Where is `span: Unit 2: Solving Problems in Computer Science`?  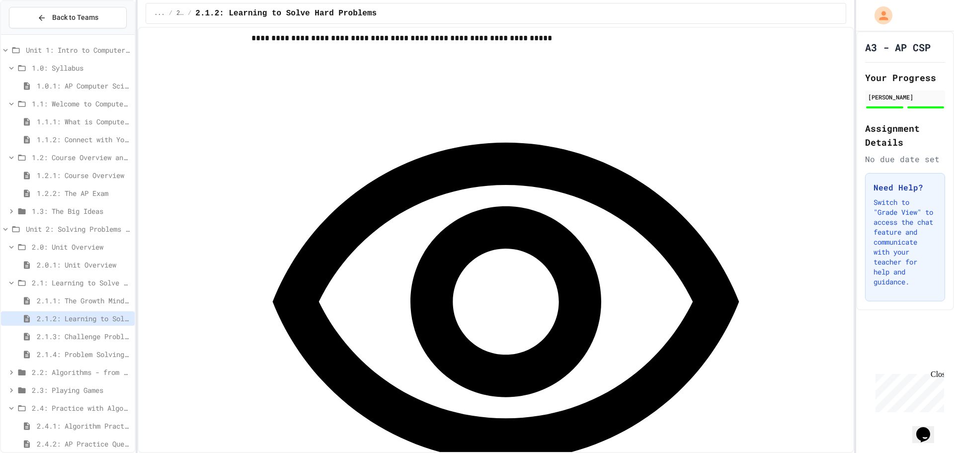 span: Unit 2: Solving Problems in Computer Science is located at coordinates (78, 229).